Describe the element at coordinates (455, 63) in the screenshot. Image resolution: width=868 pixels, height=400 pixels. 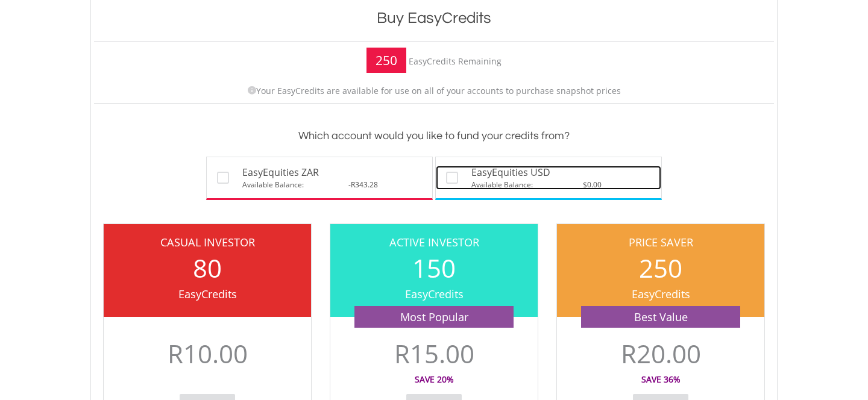
I see `div: EasyCredits Remaining` at that location.